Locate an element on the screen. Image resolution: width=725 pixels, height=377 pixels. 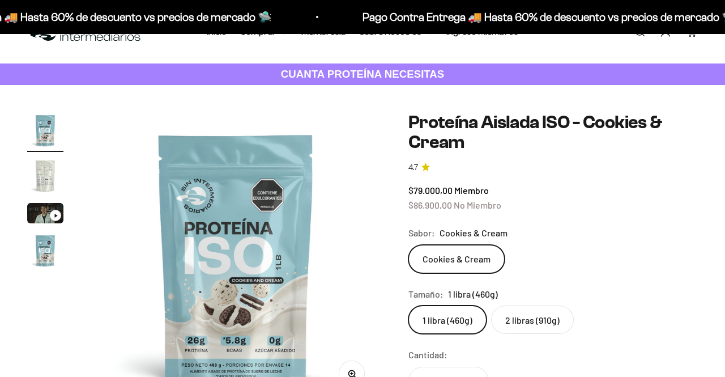
span: $79.000,00 is located at coordinates (431, 190).